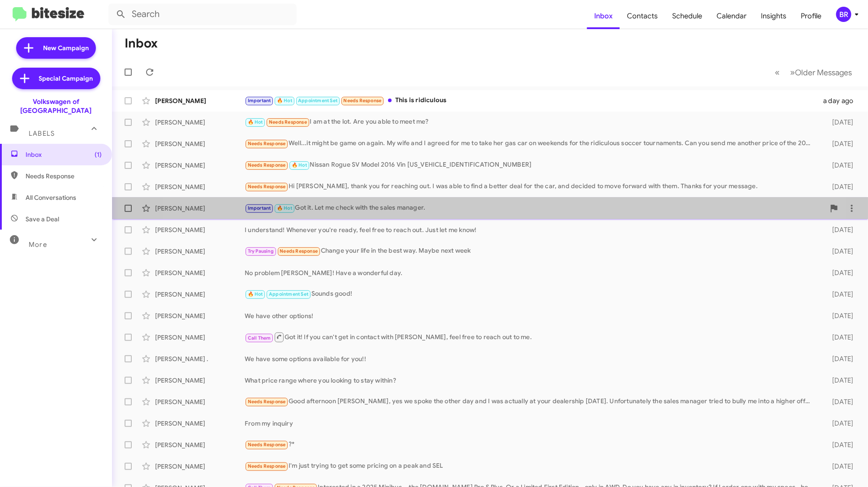  I want to click on button: Previous, so click(777, 72).